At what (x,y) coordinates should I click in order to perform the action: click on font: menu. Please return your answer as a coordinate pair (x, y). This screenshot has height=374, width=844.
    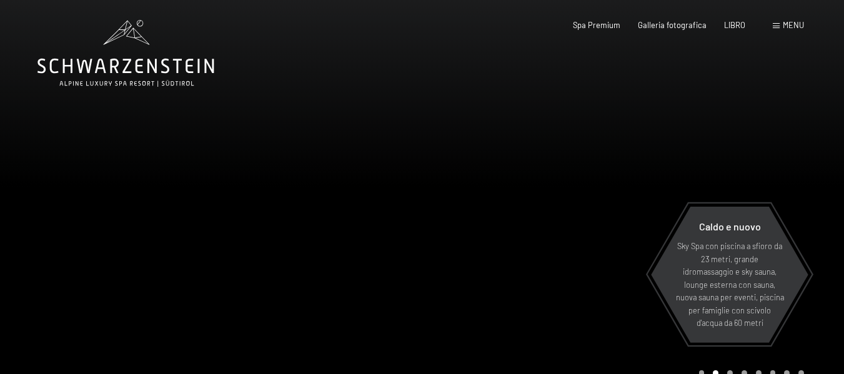
    Looking at the image, I should click on (793, 25).